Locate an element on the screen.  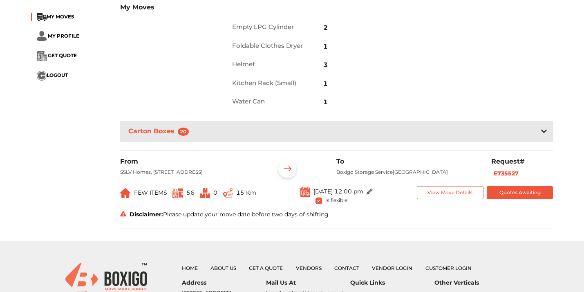
h2: Empty LPG Cylinder is located at coordinates (269, 27).